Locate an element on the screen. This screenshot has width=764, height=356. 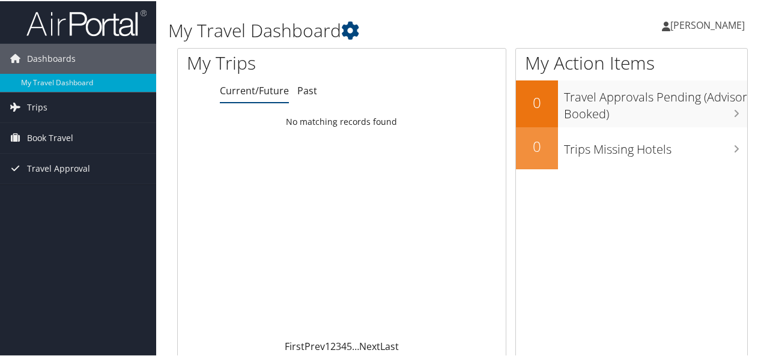
h1: My Trips is located at coordinates (273, 62).